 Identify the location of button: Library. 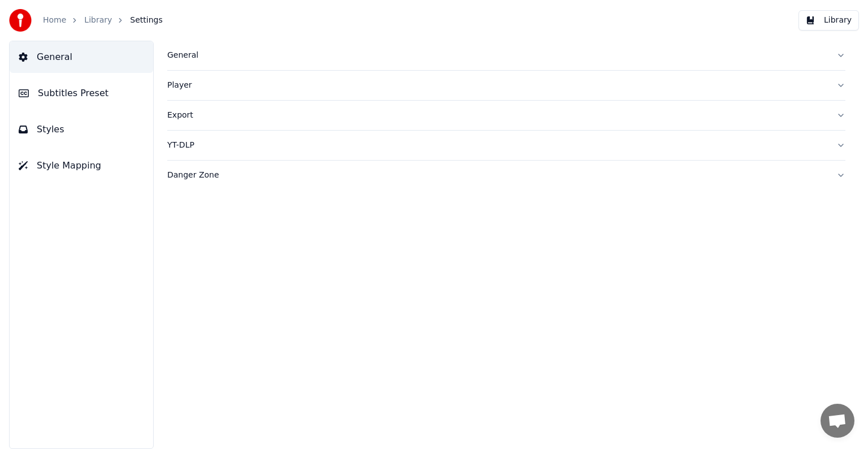
(828, 20).